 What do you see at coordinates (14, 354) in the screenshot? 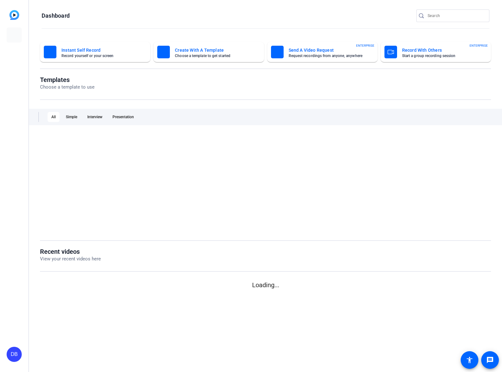
I see `div: DB` at bounding box center [14, 354].